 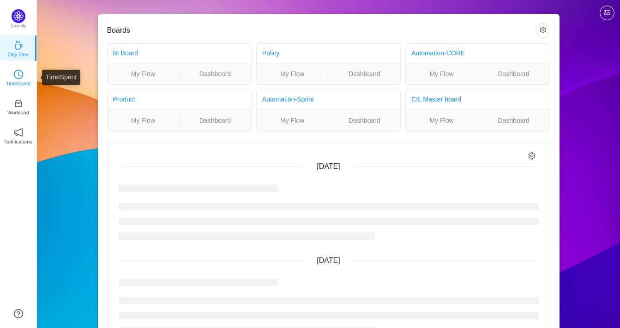 I want to click on p: Notifications, so click(x=18, y=142).